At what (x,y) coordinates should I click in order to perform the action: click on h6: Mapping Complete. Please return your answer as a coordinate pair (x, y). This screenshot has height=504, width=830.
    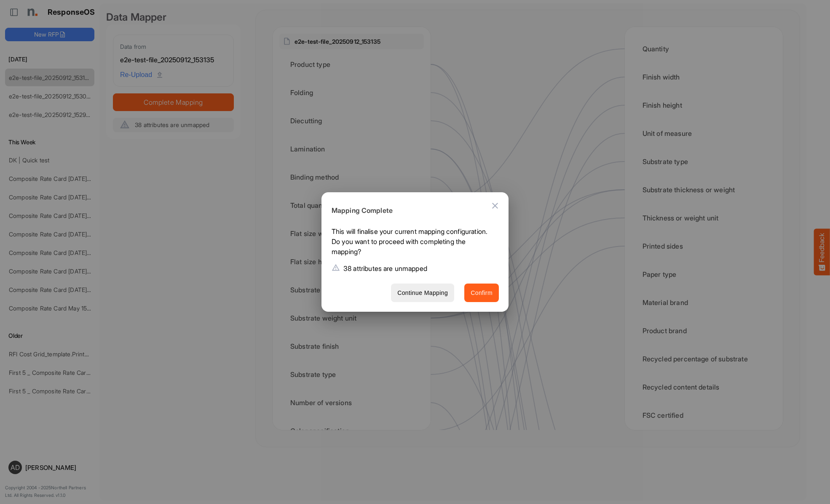
    Looking at the image, I should click on (411, 211).